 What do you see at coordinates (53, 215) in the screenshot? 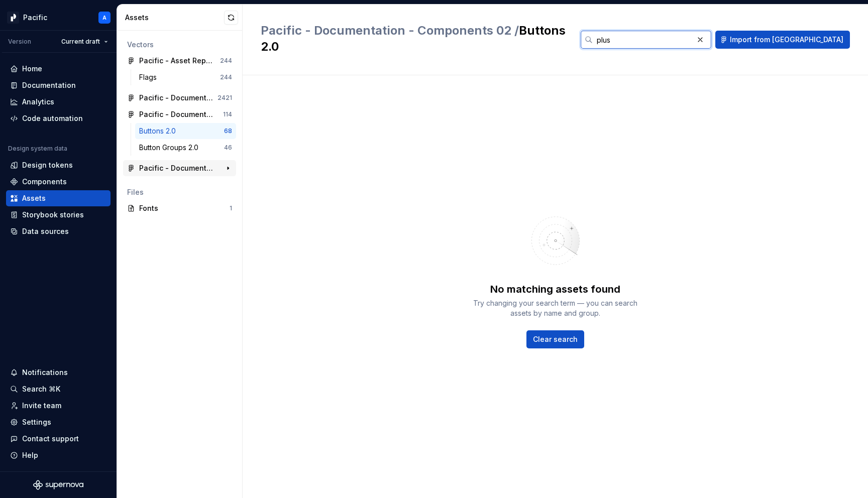
I see `div: Storybook stories` at bounding box center [53, 215].